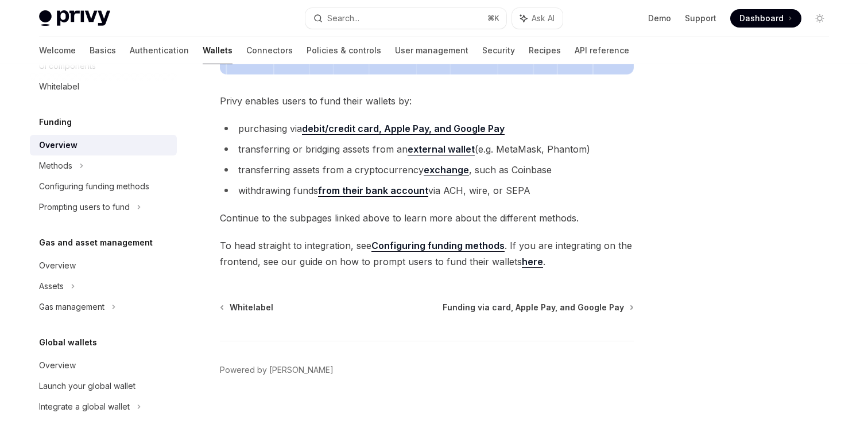 The image size is (868, 440). What do you see at coordinates (427, 101) in the screenshot?
I see `span: Privy enables users to fund their wallets by:` at bounding box center [427, 101].